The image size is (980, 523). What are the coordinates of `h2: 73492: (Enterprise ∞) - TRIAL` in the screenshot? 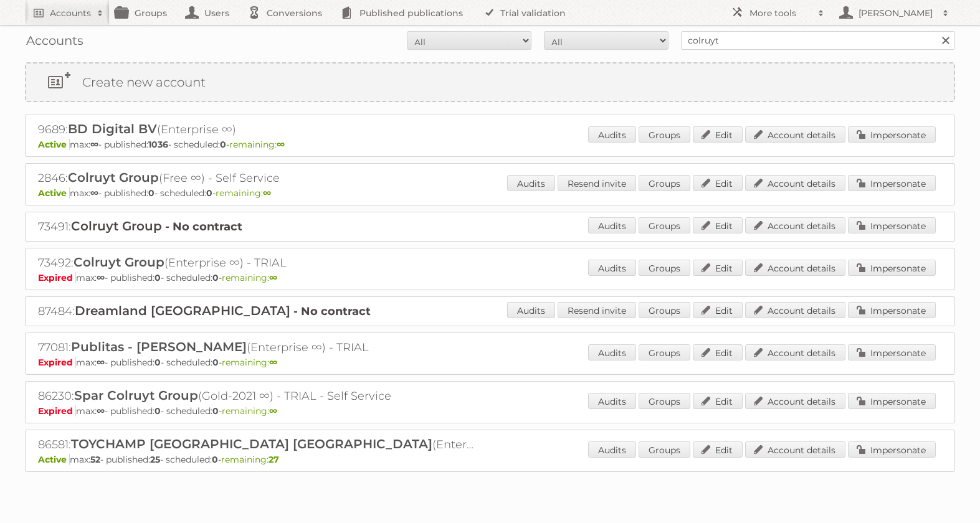 It's located at (256, 262).